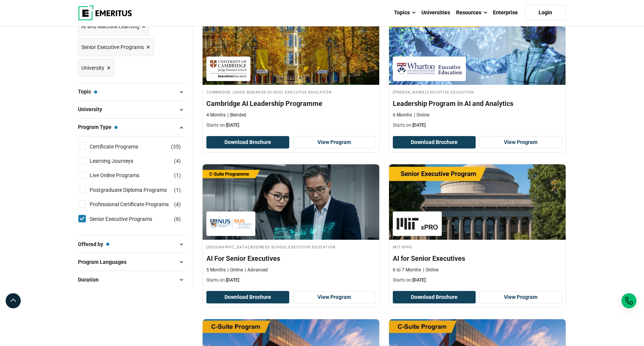 The width and height of the screenshot is (644, 346). What do you see at coordinates (116, 47) in the screenshot?
I see `a: Senior Executive Programs ×` at bounding box center [116, 47].